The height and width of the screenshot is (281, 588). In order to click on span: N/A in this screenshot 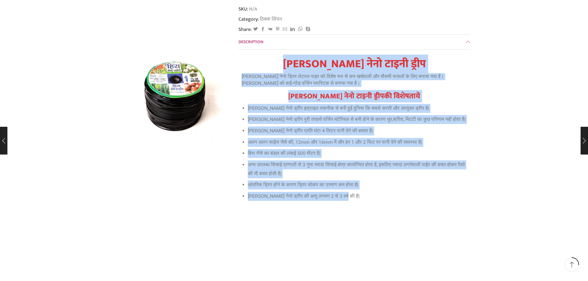, I will do `click(252, 9)`.